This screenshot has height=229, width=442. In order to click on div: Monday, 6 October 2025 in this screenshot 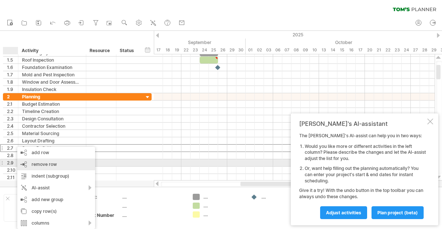, I will do `click(277, 50)`.